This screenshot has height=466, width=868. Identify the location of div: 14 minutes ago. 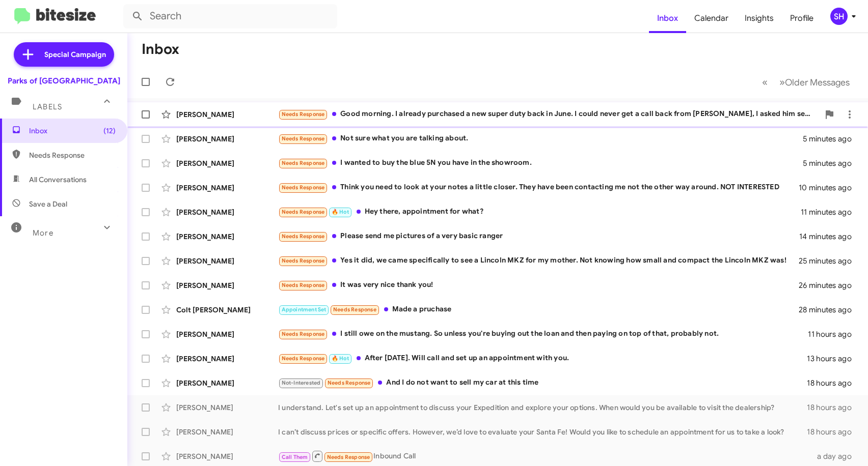
(829, 236).